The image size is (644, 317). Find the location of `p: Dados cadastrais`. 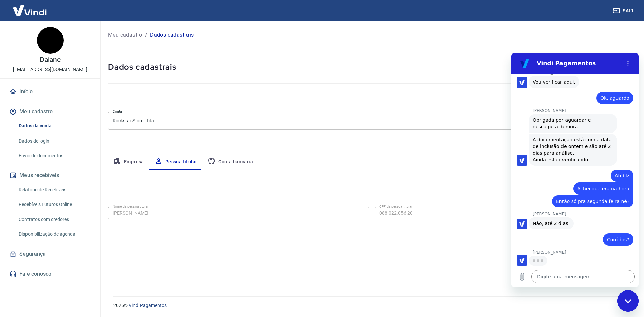

p: Dados cadastrais is located at coordinates (172, 35).